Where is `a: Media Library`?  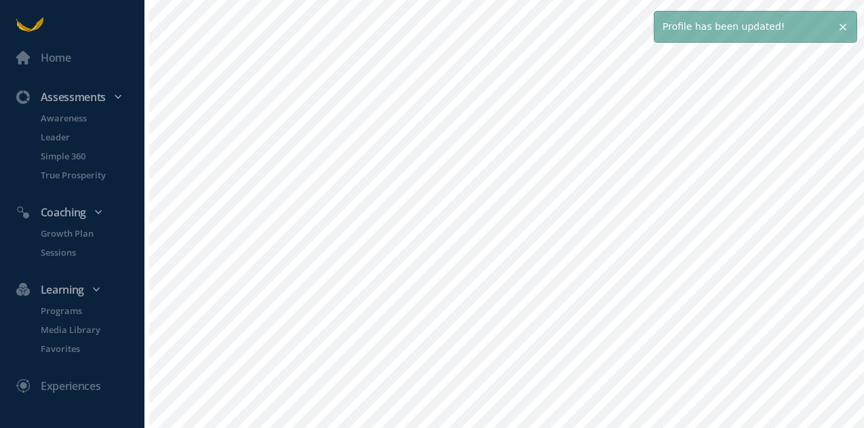 a: Media Library is located at coordinates (84, 330).